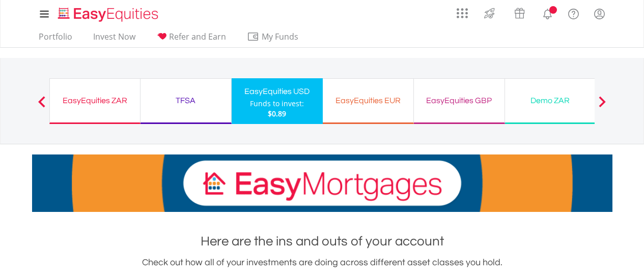 The width and height of the screenshot is (644, 280). What do you see at coordinates (56, 39) in the screenshot?
I see `a: Portfolio` at bounding box center [56, 39].